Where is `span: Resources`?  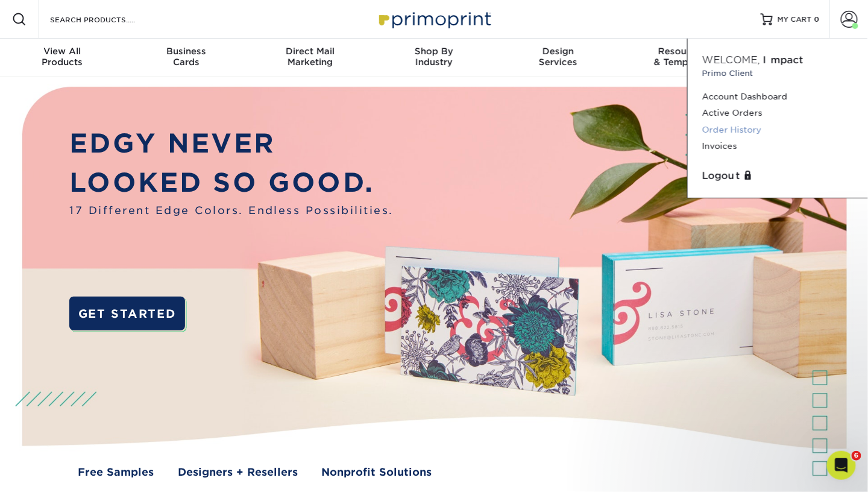
span: Resources is located at coordinates (683, 51).